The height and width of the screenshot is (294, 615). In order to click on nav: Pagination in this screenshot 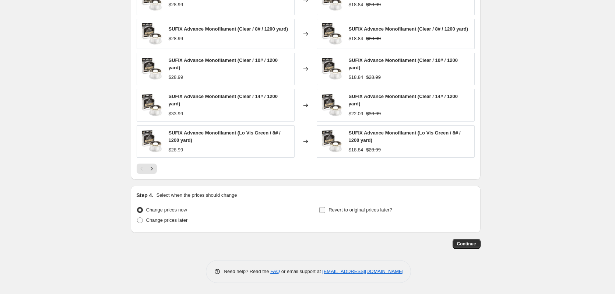, I will do `click(147, 169)`.